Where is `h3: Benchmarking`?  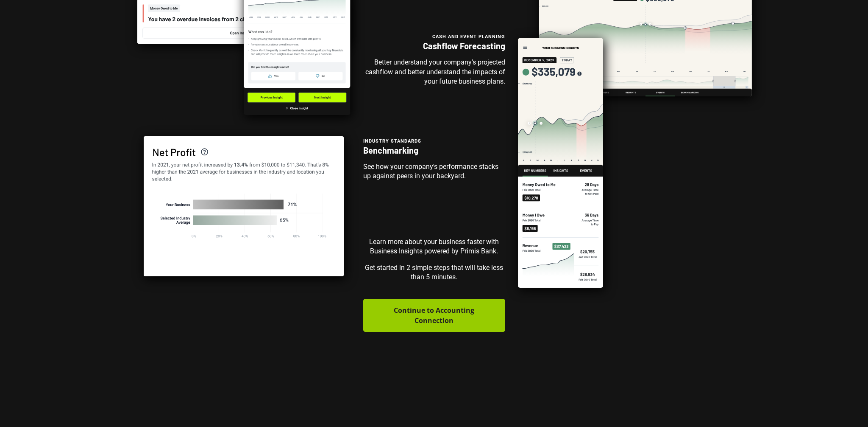 h3: Benchmarking is located at coordinates (434, 150).